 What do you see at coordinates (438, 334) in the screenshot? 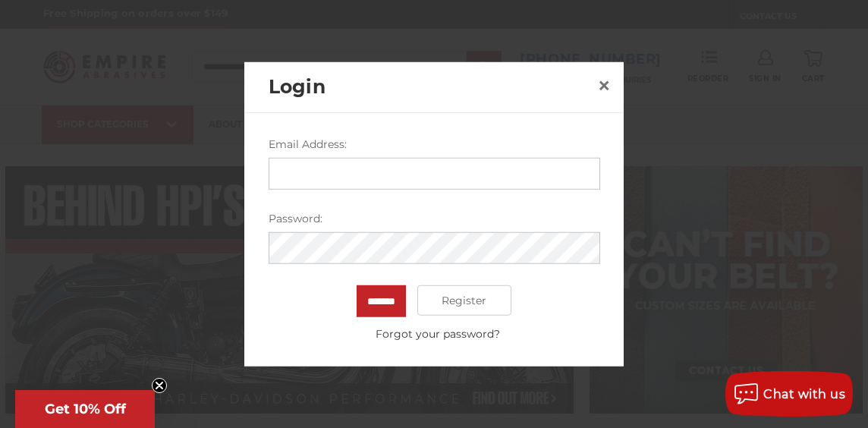
I see `a: Forgot your password?` at bounding box center [438, 334].